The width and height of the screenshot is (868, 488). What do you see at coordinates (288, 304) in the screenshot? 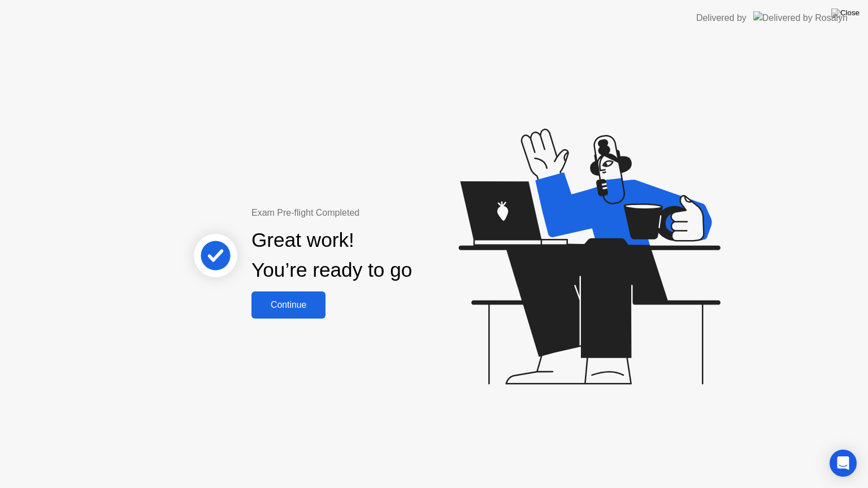
I see `button: Continue` at bounding box center [288, 304].